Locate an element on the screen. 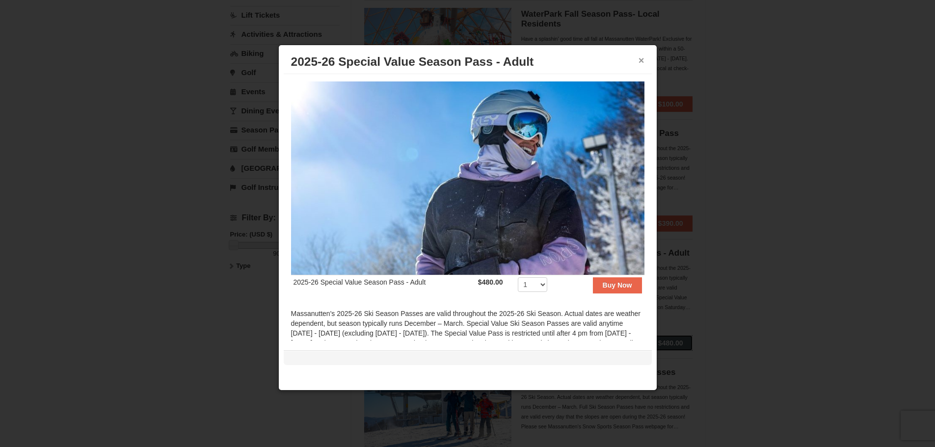  td: 2025-26 Special Value Season Pass - Adult is located at coordinates (383, 287).